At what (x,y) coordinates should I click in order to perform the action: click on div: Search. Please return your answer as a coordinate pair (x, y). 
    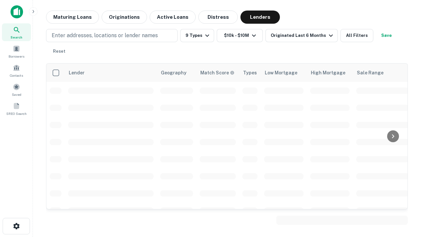
    Looking at the image, I should click on (16, 32).